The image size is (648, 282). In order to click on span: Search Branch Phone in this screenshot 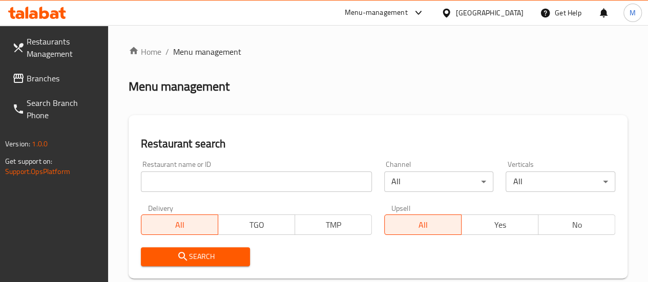, I will do `click(63, 109)`.